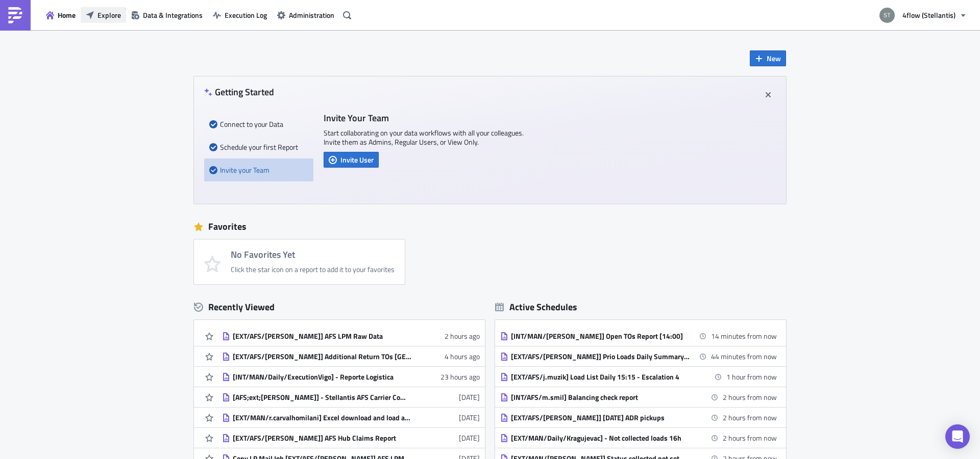  Describe the element at coordinates (240, 15) in the screenshot. I see `button: Execution Log` at that location.